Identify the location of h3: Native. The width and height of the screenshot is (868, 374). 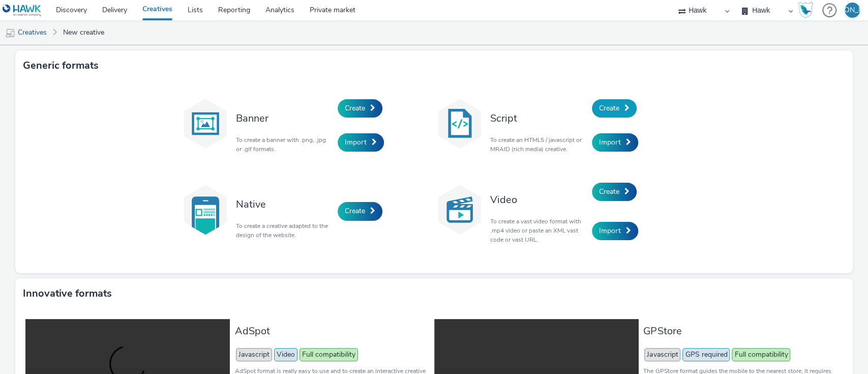
(284, 204).